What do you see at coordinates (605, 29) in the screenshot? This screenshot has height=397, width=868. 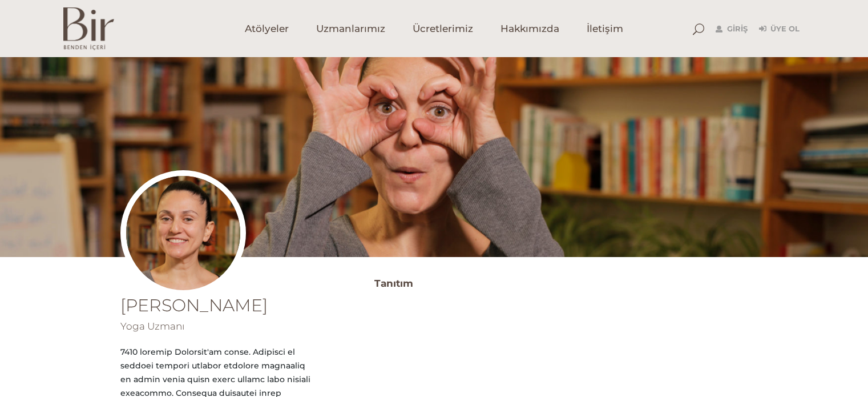 I see `span: İletişim` at bounding box center [605, 29].